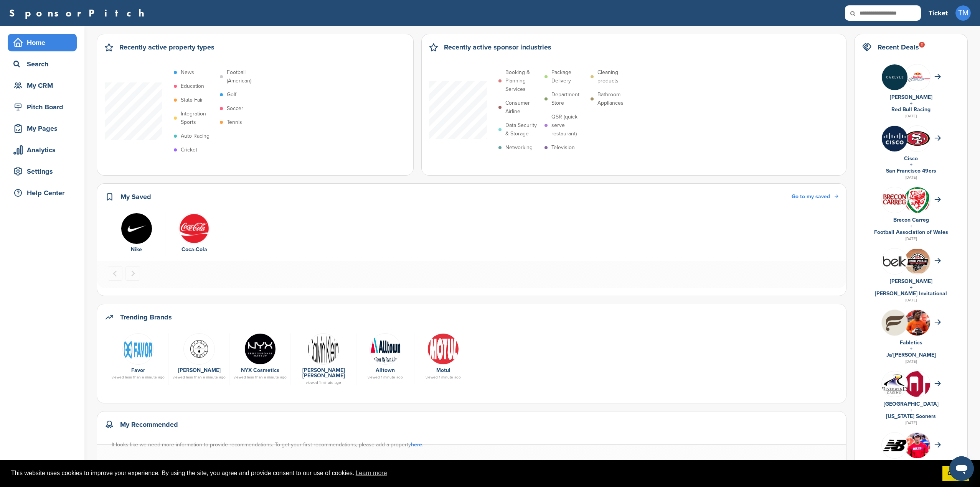  What do you see at coordinates (569, 77) in the screenshot?
I see `p: Package Delivery` at bounding box center [569, 77].